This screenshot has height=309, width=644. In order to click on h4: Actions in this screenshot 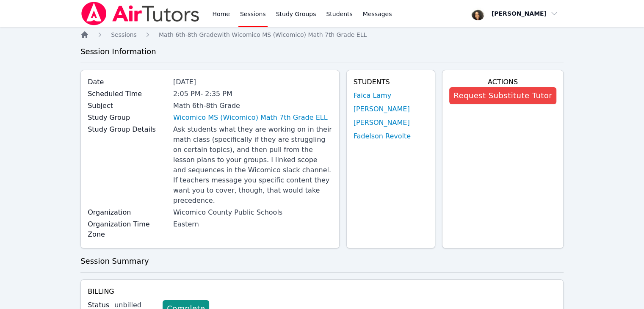, I will do `click(502, 82)`.